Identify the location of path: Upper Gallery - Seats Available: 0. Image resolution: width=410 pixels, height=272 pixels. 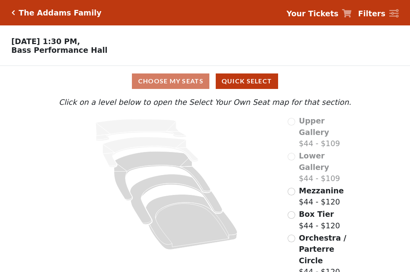
(141, 130).